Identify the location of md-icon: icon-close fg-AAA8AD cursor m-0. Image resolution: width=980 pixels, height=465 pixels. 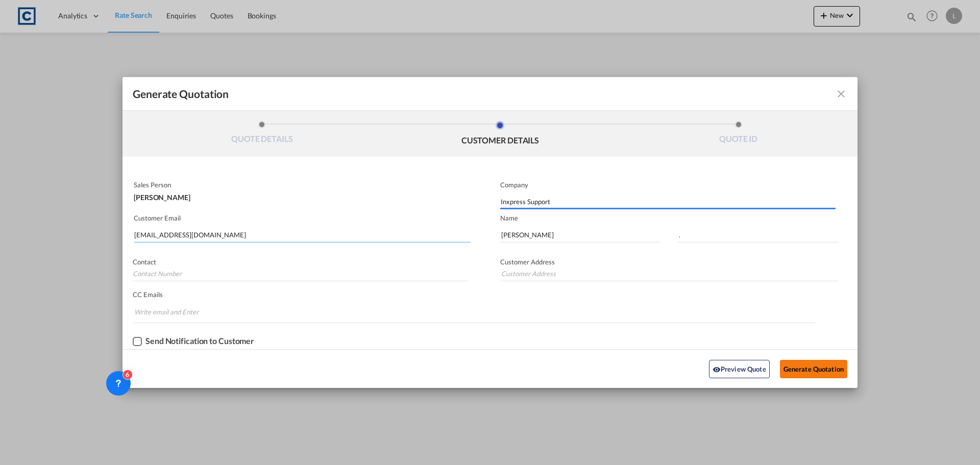
(841, 94).